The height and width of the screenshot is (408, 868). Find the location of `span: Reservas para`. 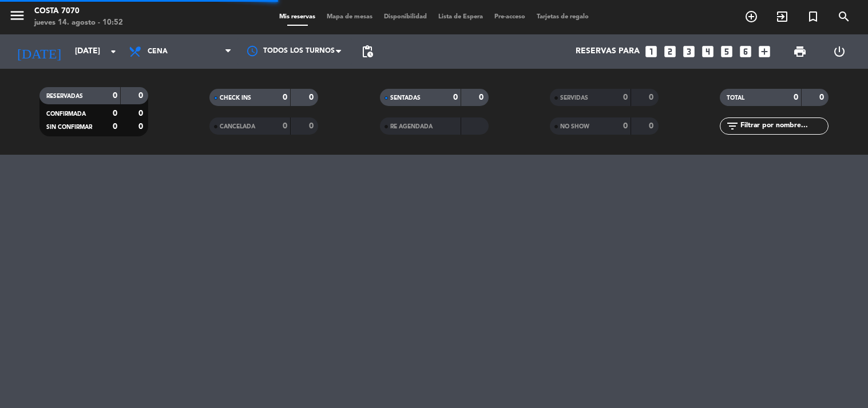

span: Reservas para is located at coordinates (608, 52).